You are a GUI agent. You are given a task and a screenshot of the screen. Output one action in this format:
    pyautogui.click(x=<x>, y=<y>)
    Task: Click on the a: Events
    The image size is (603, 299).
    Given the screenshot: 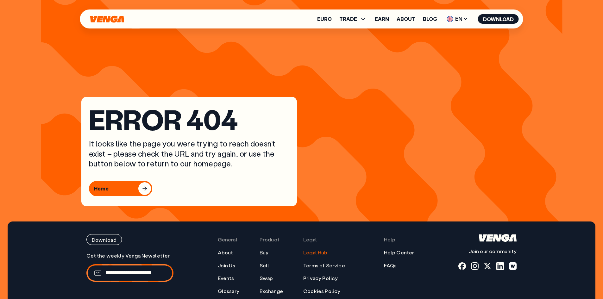 What is the action you would take?
    pyautogui.click(x=226, y=278)
    